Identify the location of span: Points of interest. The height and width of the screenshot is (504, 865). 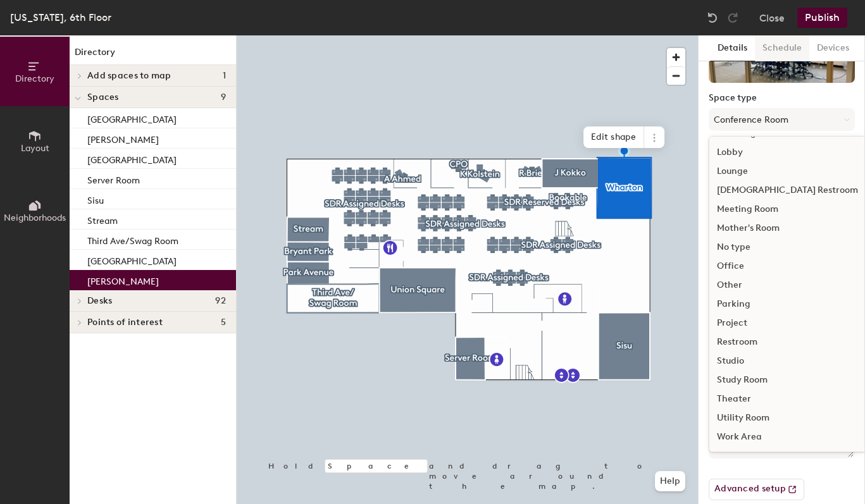
(124, 323).